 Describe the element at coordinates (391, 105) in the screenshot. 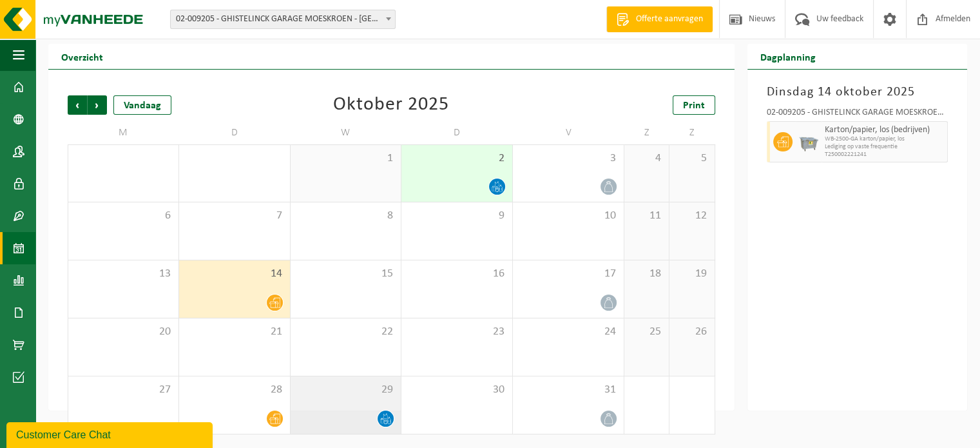

I see `div: Oktober 2025` at that location.